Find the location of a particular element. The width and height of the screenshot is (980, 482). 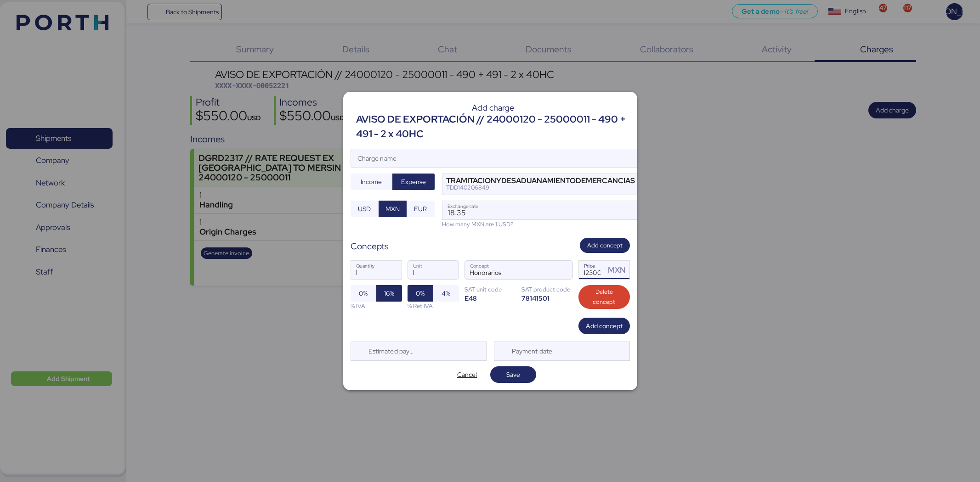

span: Expense is located at coordinates (414, 182).